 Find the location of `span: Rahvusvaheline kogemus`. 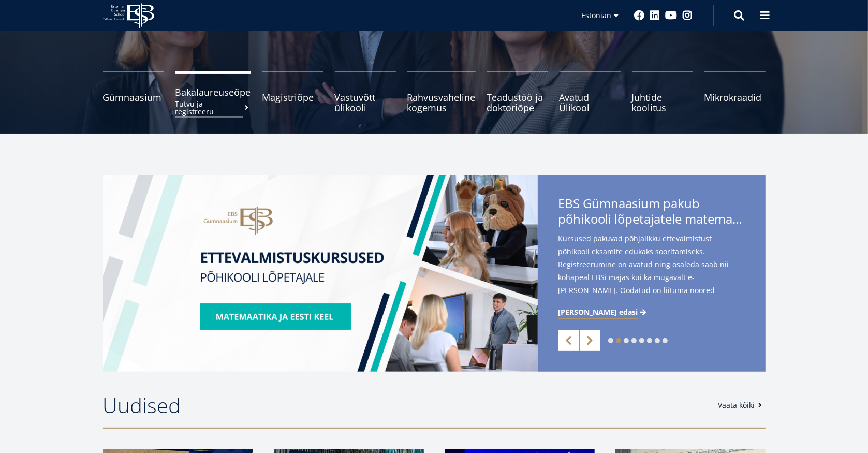

span: Rahvusvaheline kogemus is located at coordinates (442, 103).